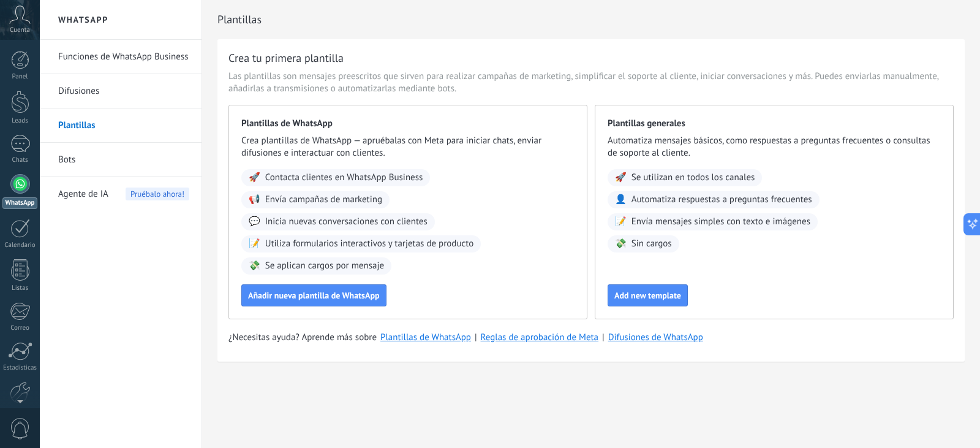  I want to click on a: Difusiones de WhatsApp, so click(655, 337).